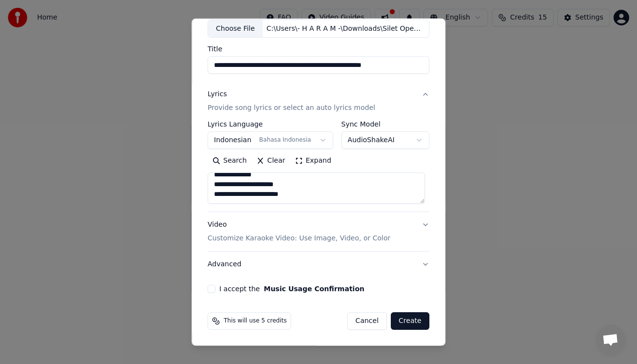 The image size is (637, 364). Describe the element at coordinates (299, 239) in the screenshot. I see `p: Customize Karaoke Video: Use Image, Video, or Color` at that location.